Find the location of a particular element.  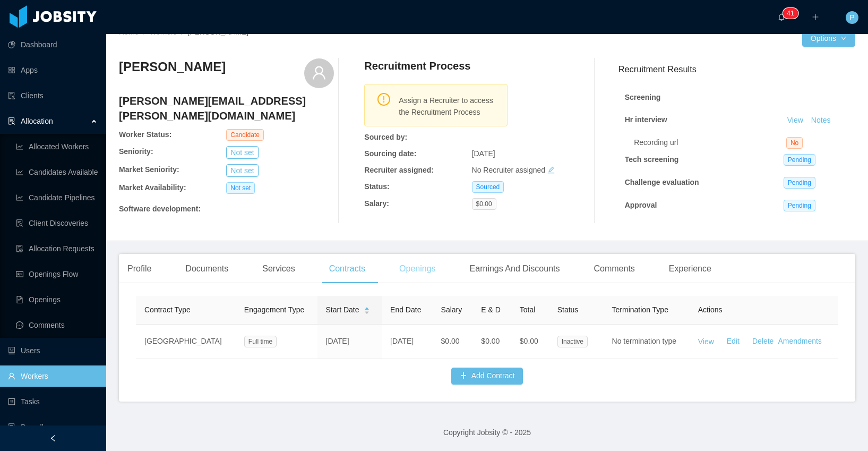

b: Software development : is located at coordinates (160, 209).